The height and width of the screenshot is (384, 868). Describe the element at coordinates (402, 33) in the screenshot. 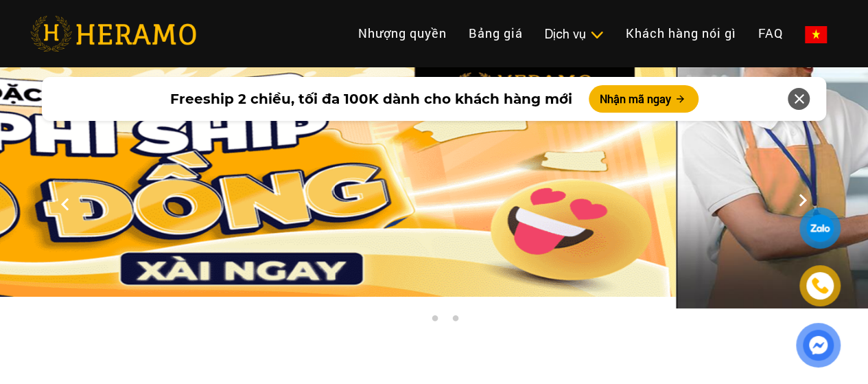

I see `a: Nhượng quyền` at that location.